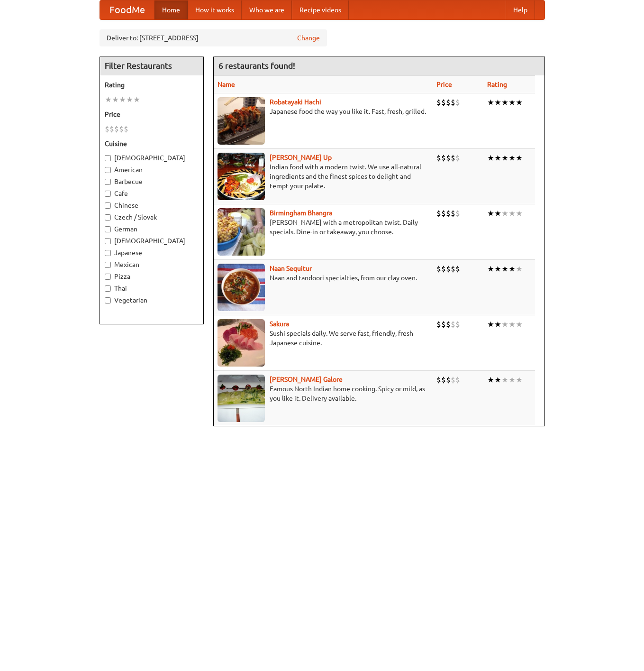  Describe the element at coordinates (127, 10) in the screenshot. I see `a: FoodMe` at that location.